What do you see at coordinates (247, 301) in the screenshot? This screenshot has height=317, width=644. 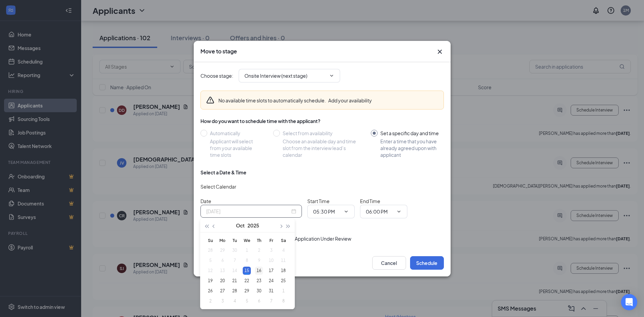 I see `td: 2025-11-05` at bounding box center [247, 301].